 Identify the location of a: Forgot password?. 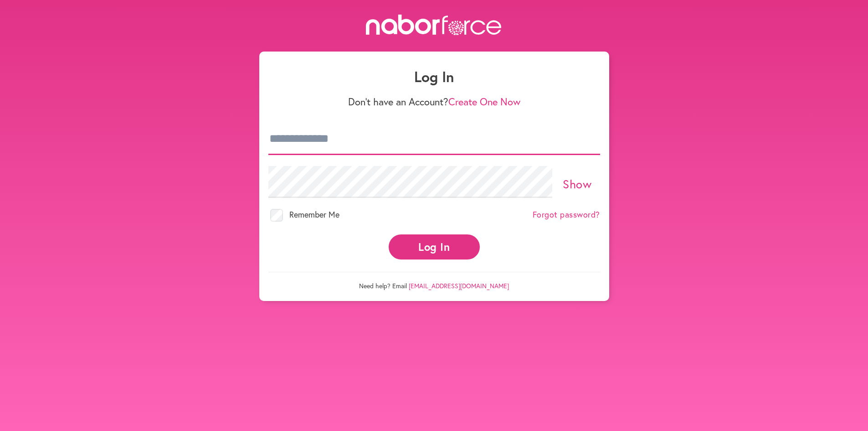
(566, 215).